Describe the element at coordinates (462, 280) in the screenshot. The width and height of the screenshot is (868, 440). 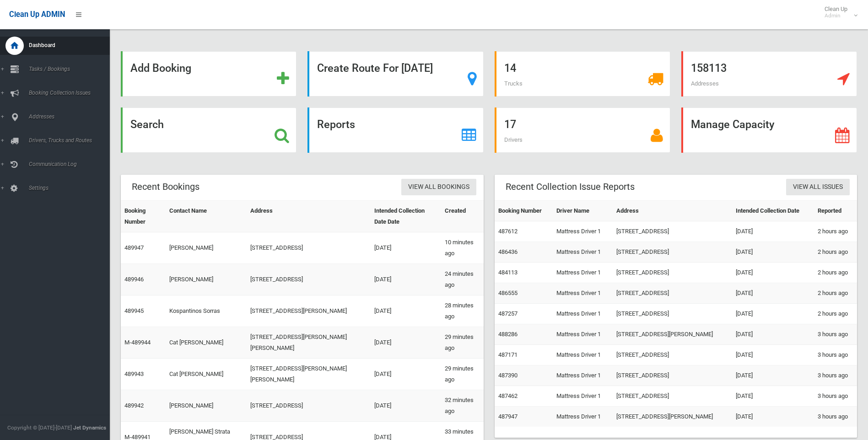
I see `td: 24 minutes ago` at that location.